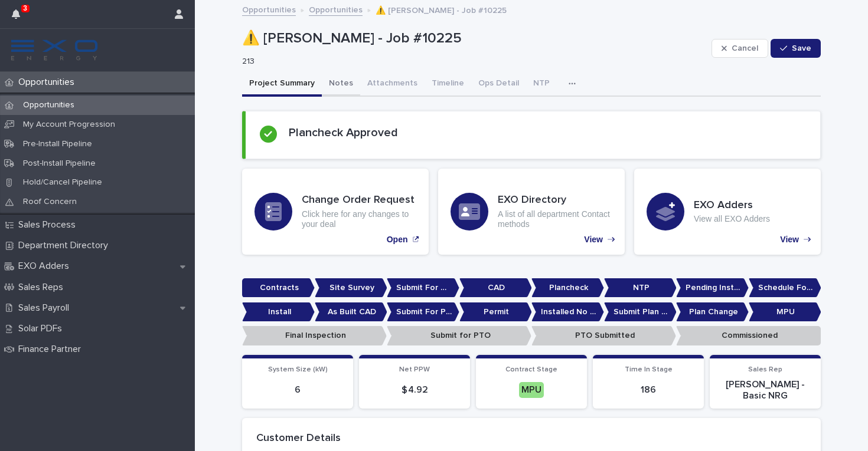  I want to click on button: Timeline, so click(447, 84).